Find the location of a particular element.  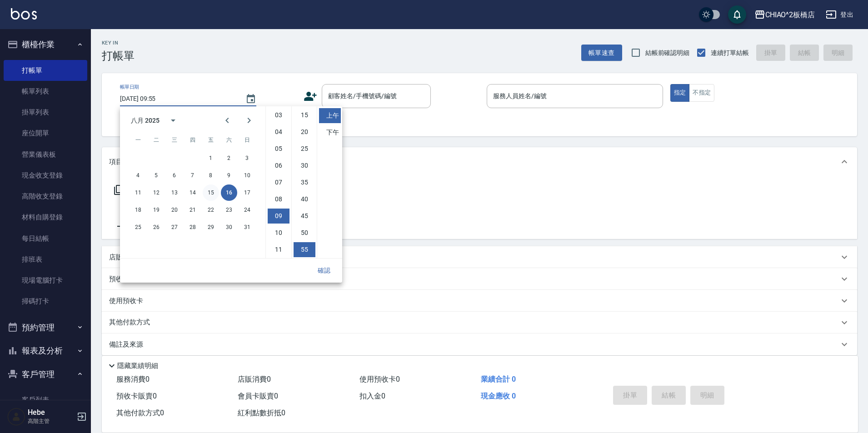

button: Choose date, selected date is 2025-08-16 is located at coordinates (251, 99).